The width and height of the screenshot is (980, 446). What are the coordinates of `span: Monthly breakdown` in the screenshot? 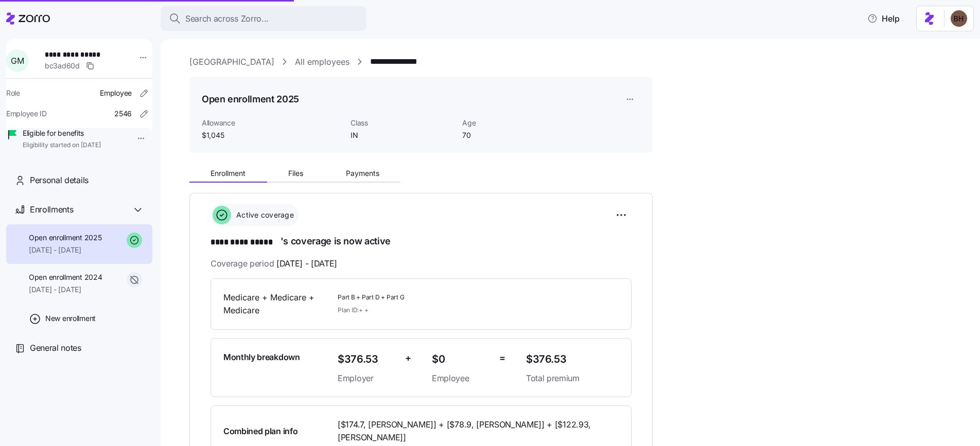 It's located at (261, 357).